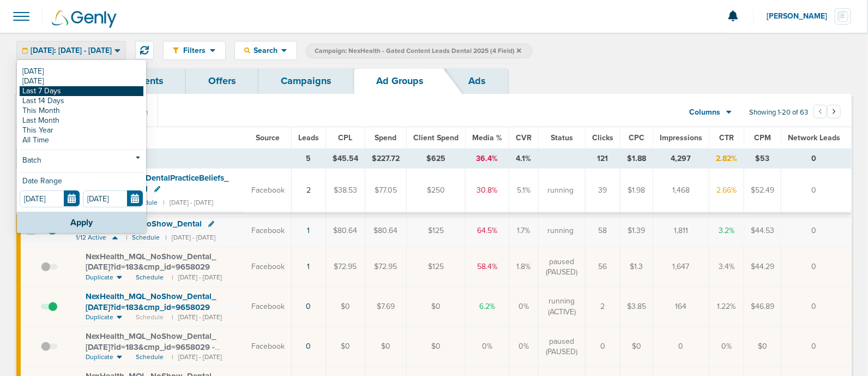 The height and width of the screenshot is (376, 868). Describe the element at coordinates (524, 159) in the screenshot. I see `td: 4.1%` at that location.